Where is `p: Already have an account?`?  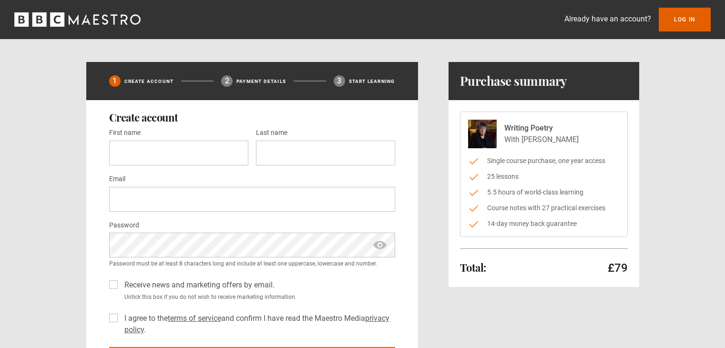
p: Already have an account? is located at coordinates (607, 19).